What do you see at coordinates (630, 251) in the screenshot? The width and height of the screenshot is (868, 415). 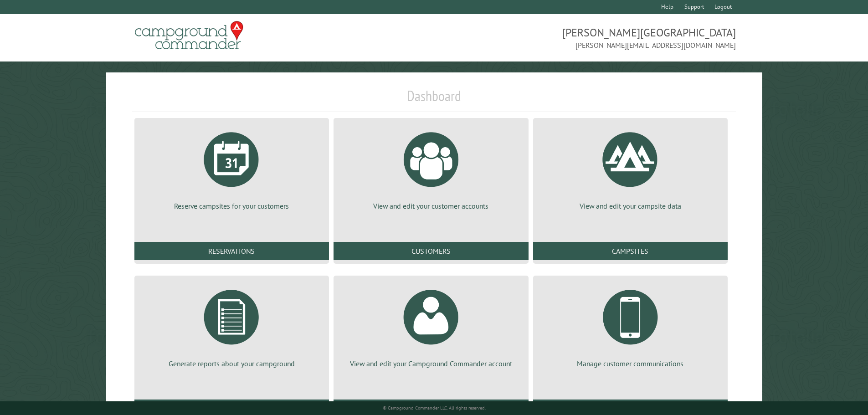 I see `a: Campsites` at bounding box center [630, 251].